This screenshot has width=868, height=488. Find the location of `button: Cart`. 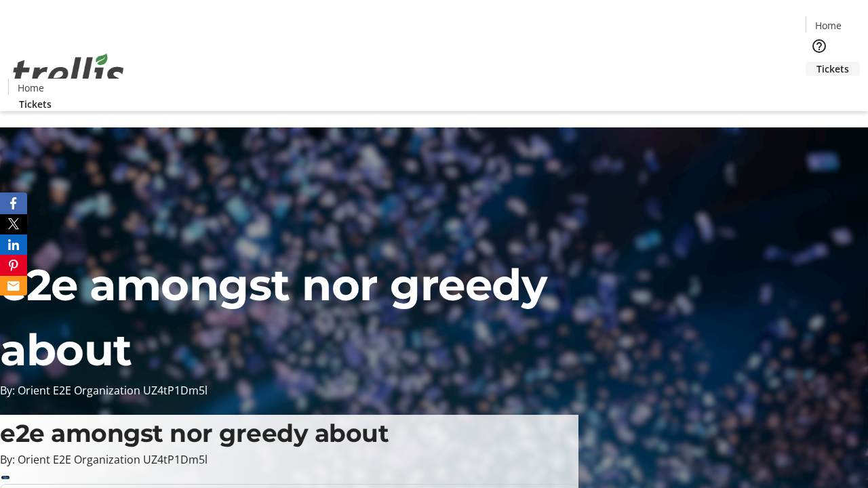

button: Cart is located at coordinates (819, 90).